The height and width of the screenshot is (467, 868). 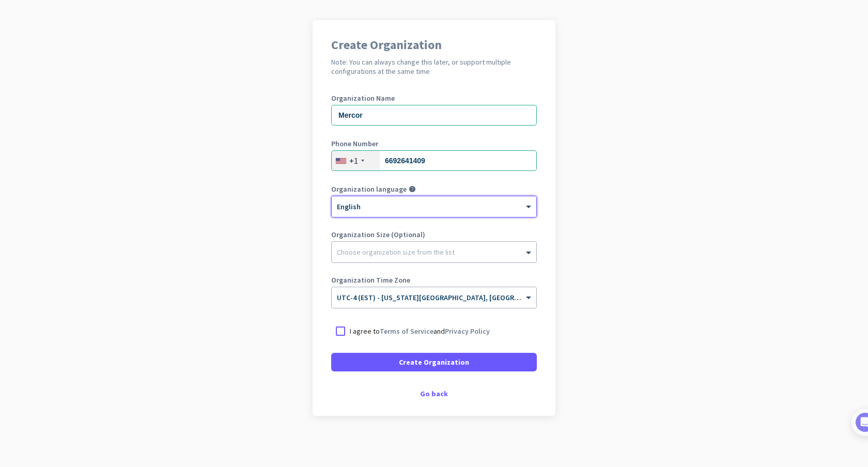 I want to click on i: help, so click(x=412, y=189).